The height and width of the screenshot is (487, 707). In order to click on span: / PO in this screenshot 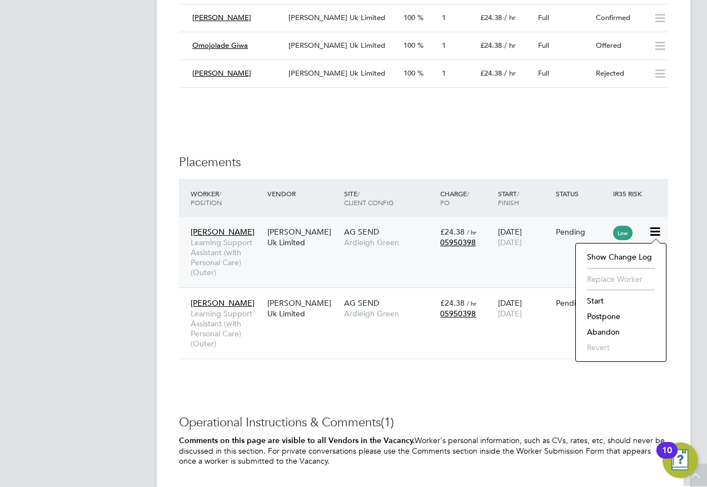, I will do `click(455, 198)`.